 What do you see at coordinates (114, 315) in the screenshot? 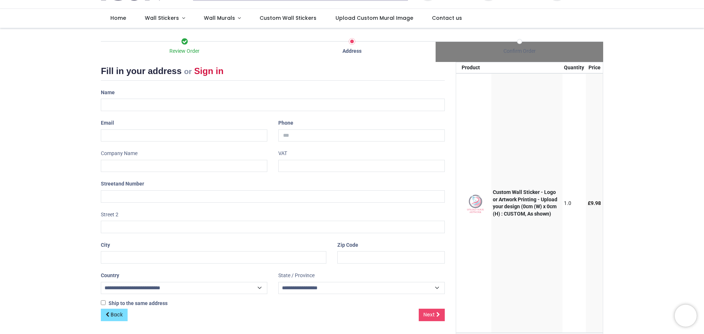
I see `a: Back` at bounding box center [114, 315].